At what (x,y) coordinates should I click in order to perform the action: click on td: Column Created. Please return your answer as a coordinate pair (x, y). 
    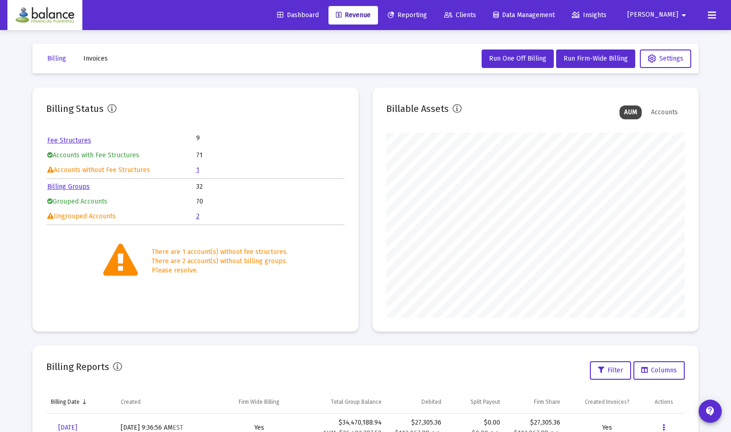
    Looking at the image, I should click on (167, 402).